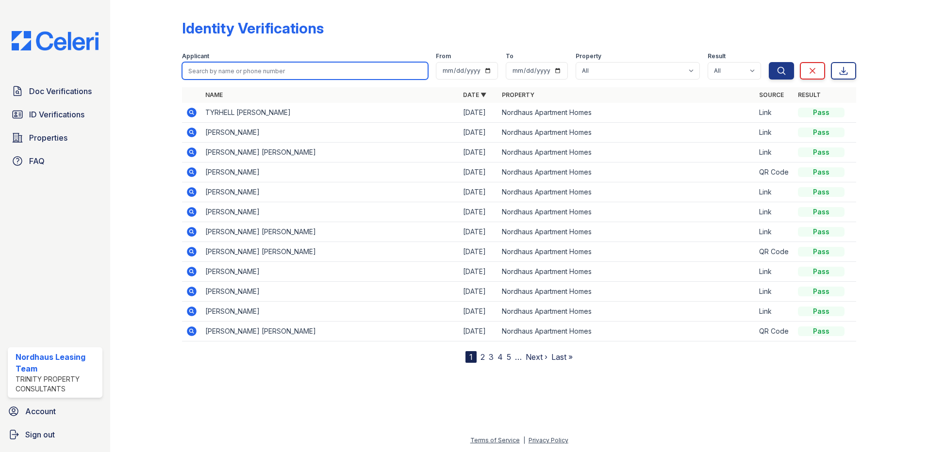  I want to click on label: Result, so click(716, 56).